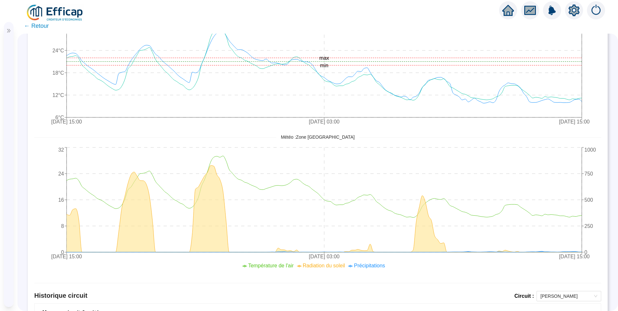 Image resolution: width=618 pixels, height=311 pixels. What do you see at coordinates (58, 73) in the screenshot?
I see `tspan: 18°C` at bounding box center [58, 73].